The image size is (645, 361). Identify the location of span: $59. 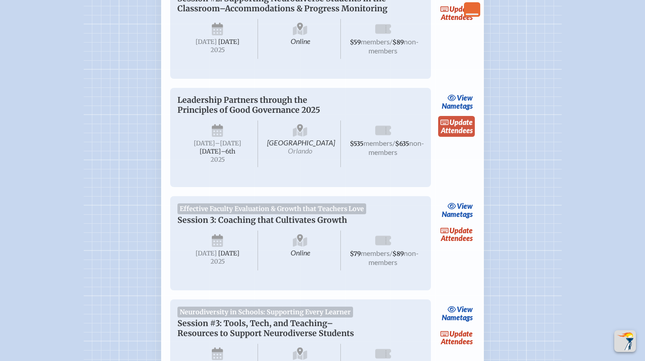
(355, 42).